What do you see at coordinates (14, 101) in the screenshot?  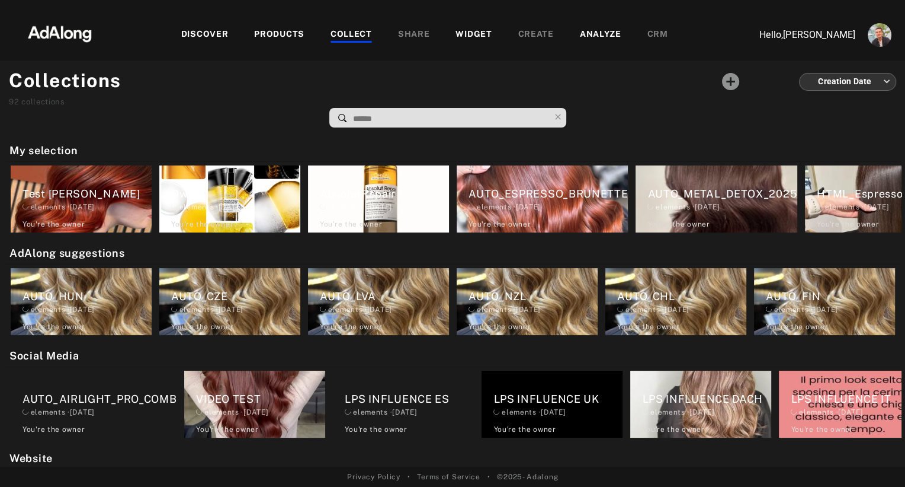 I see `span: 92` at bounding box center [14, 101].